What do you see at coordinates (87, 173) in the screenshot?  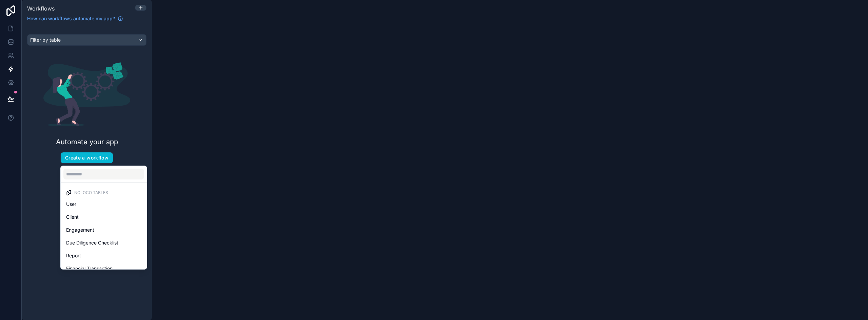 I see `div: scrollable content` at bounding box center [87, 173].